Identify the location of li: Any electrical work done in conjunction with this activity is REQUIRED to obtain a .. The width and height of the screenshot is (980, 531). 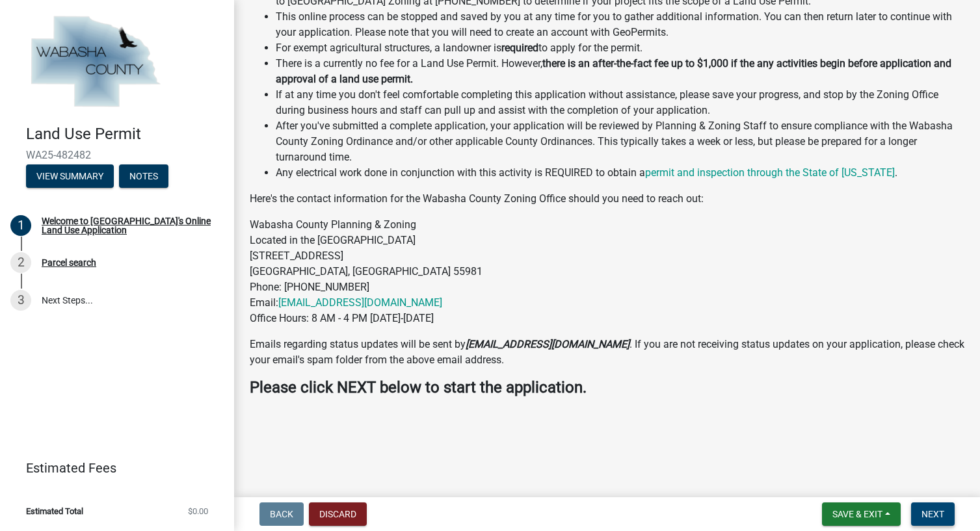
(620, 173).